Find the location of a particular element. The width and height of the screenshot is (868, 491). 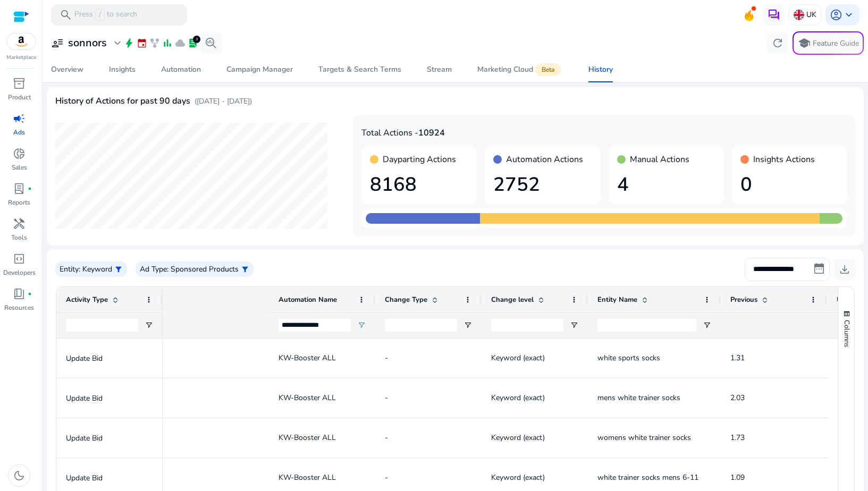

span: family_history is located at coordinates (155, 43).